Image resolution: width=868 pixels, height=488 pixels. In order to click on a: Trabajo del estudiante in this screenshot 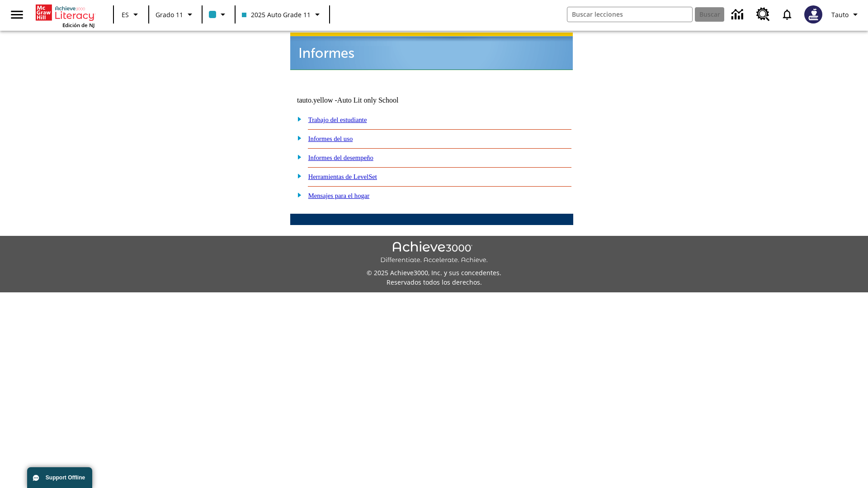, I will do `click(337, 120)`.